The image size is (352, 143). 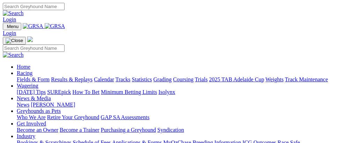 I want to click on a: Calendar, so click(x=104, y=79).